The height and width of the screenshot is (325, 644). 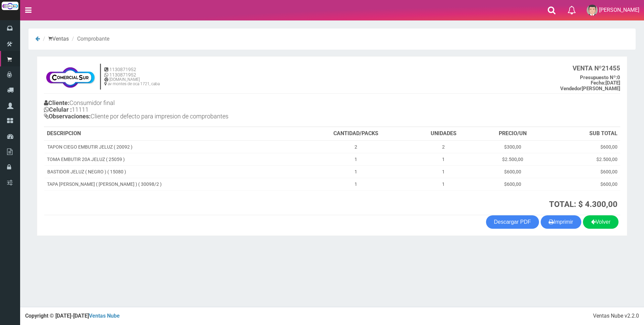 I want to click on strong: Fecha:, so click(x=598, y=83).